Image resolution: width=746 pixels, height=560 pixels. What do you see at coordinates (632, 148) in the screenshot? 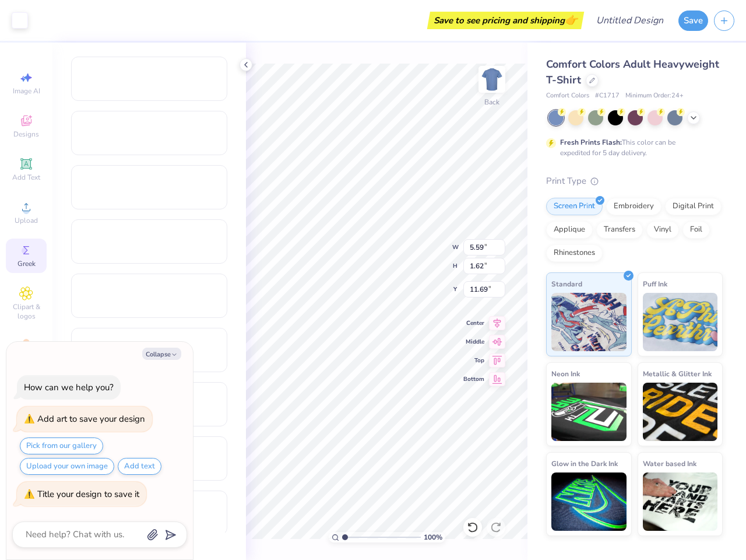
I see `div: This color can be expedited for 5 day delivery.` at bounding box center [632, 148].